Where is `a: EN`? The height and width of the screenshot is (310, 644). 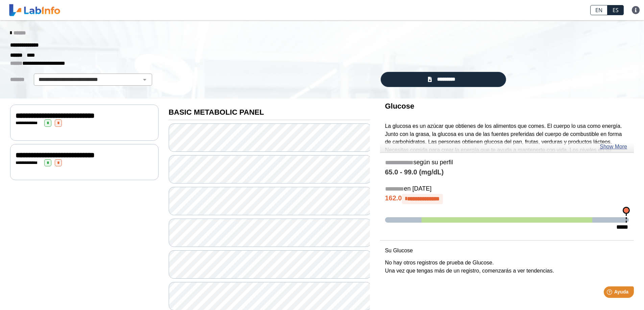 a: EN is located at coordinates (599, 10).